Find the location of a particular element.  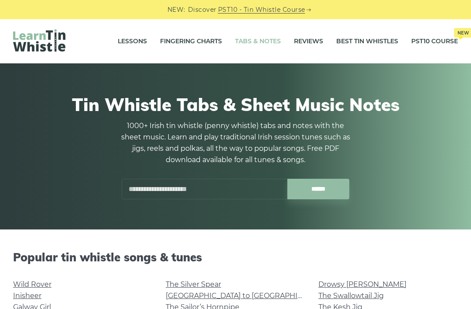

a: Inisheer is located at coordinates (27, 295).